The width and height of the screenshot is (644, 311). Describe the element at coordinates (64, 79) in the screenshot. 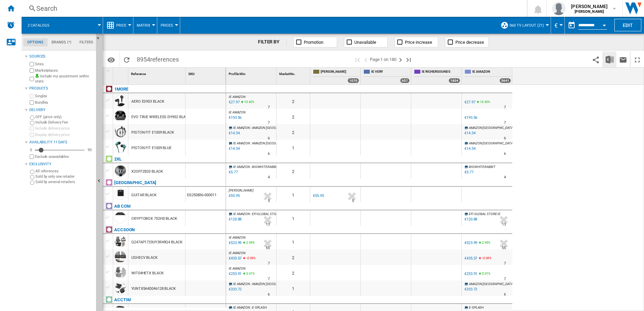

I see `label: Include my assortment within stats` at that location.